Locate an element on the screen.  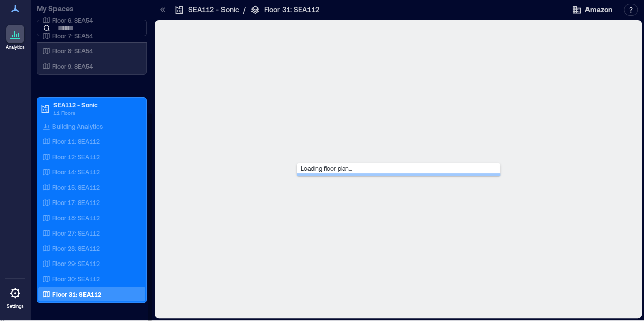
p: Building Analytics is located at coordinates (78, 126).